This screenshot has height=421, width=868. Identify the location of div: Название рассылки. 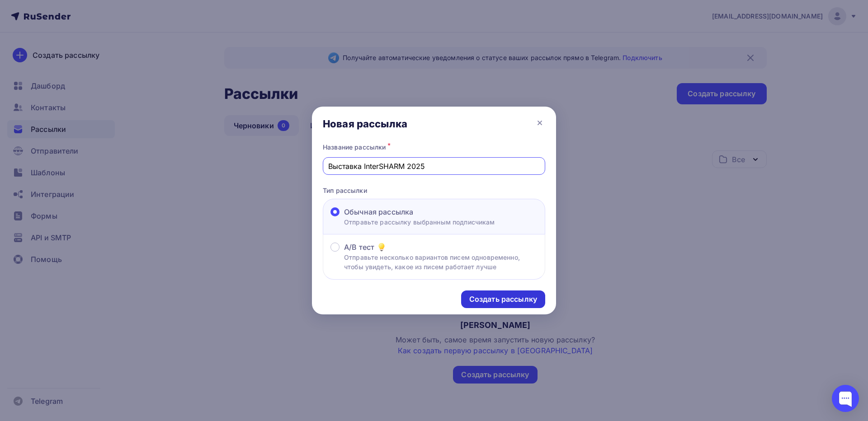
(434, 147).